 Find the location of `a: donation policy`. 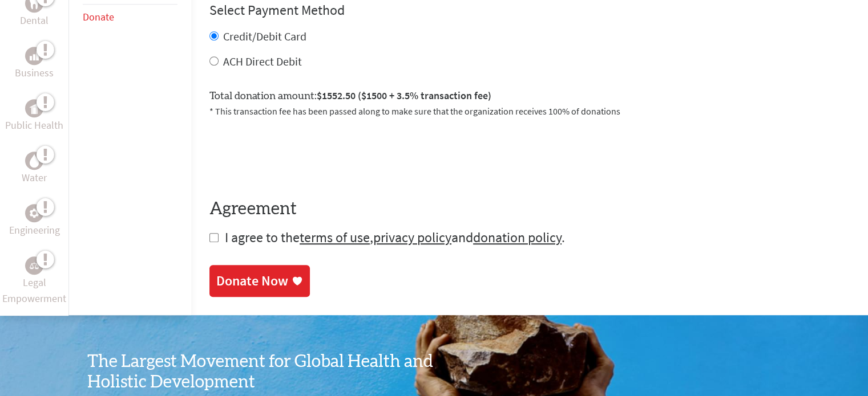

a: donation policy is located at coordinates (517, 237).